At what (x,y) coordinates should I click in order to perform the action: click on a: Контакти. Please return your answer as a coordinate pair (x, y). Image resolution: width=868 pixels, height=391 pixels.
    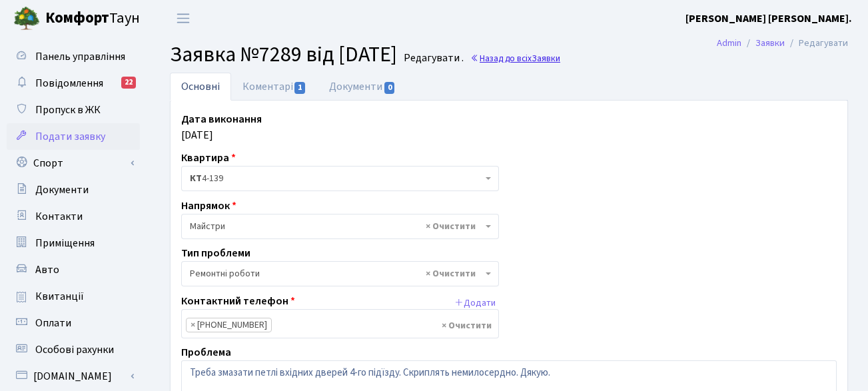
    Looking at the image, I should click on (73, 217).